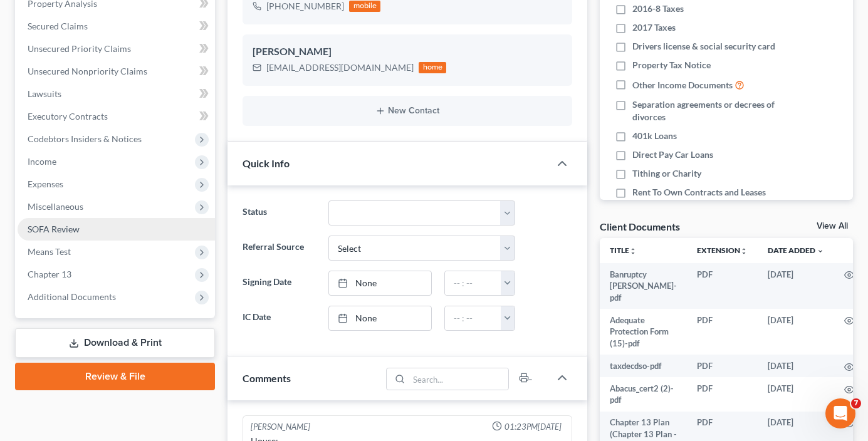  What do you see at coordinates (654, 28) in the screenshot?
I see `span: 2017 Taxes` at bounding box center [654, 28].